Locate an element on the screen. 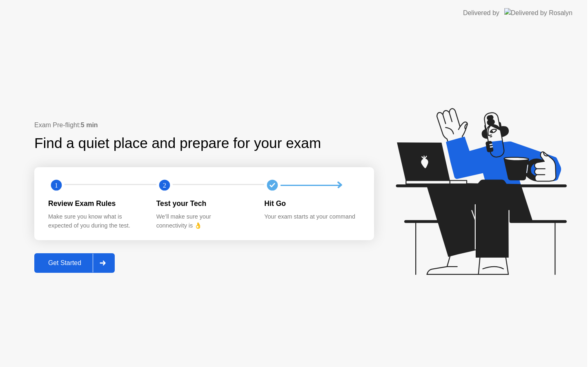 The height and width of the screenshot is (367, 588). div: We’ll make sure your connectivity is 👌 is located at coordinates (204, 221).